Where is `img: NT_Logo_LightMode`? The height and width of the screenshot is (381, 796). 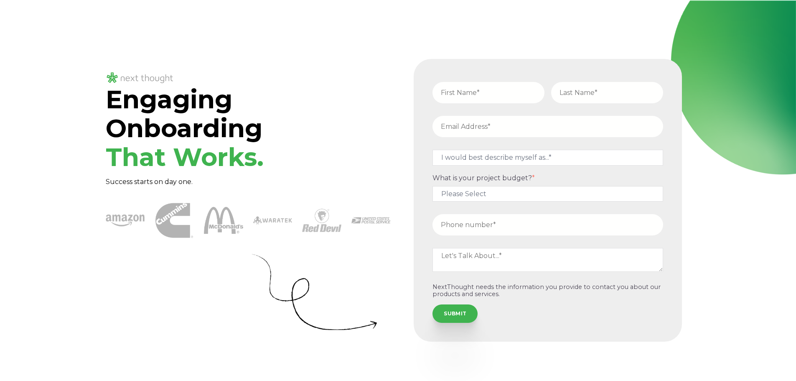 img: NT_Logo_LightMode is located at coordinates (140, 78).